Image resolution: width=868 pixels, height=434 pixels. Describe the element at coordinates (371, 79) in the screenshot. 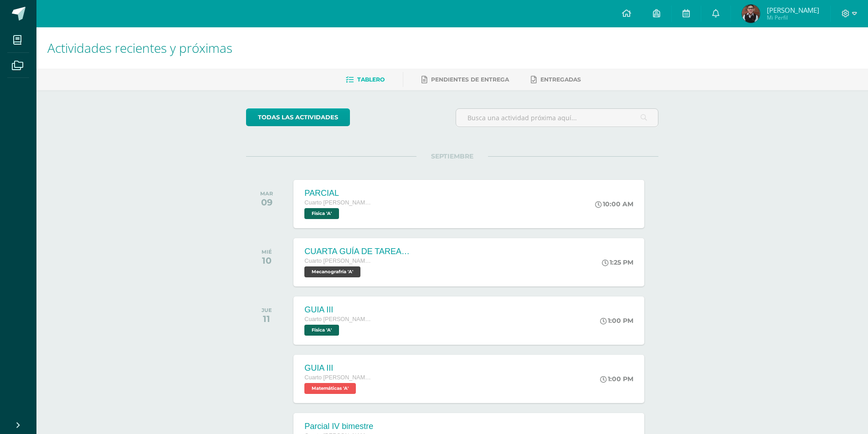

I see `span: Tablero` at that location.